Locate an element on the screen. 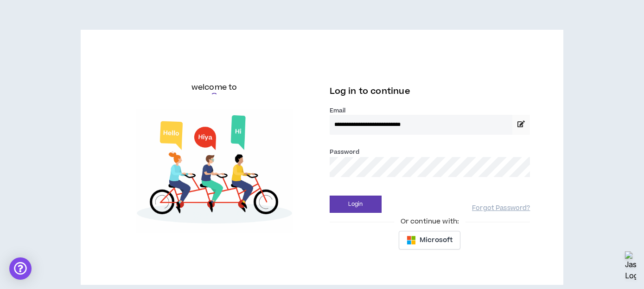 This screenshot has height=289, width=644. label: Email is located at coordinates (430, 110).